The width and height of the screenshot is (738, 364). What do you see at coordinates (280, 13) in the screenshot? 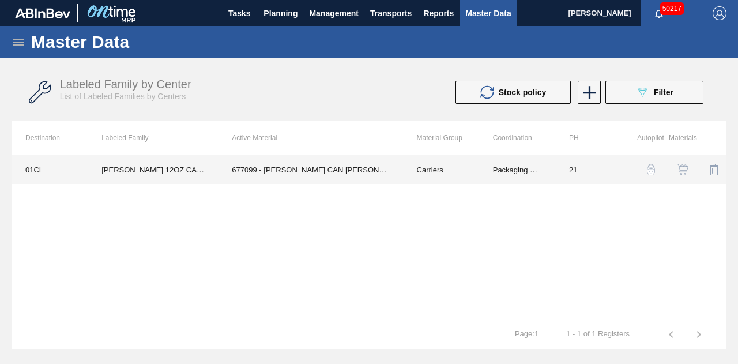
I see `span: Planning` at bounding box center [280, 13].